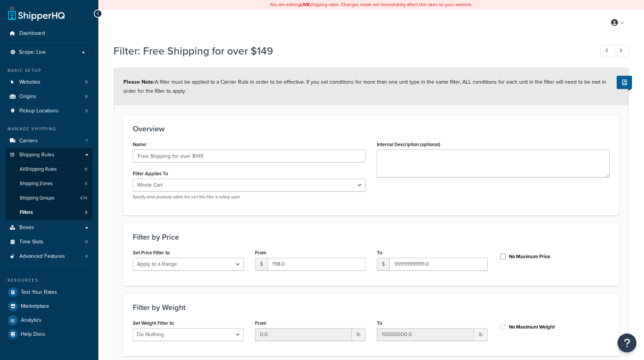 The image size is (644, 360). I want to click on a: Websites11, so click(49, 82).